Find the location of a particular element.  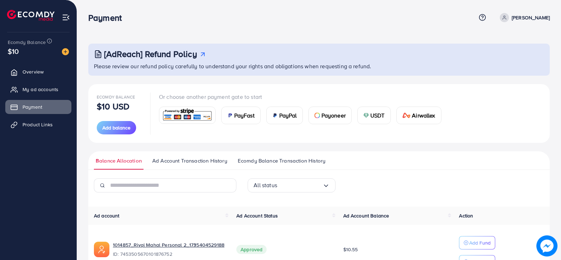

span: Ad Account Balance is located at coordinates (366, 216).